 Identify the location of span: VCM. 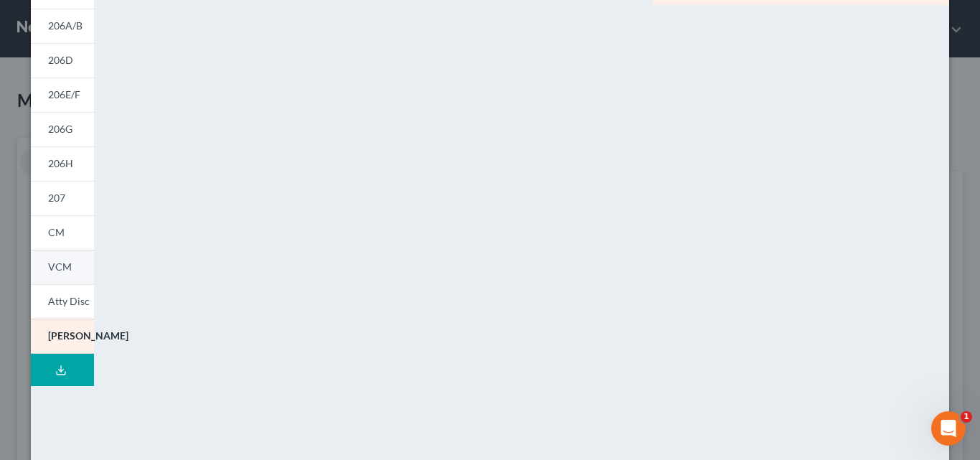
(60, 266).